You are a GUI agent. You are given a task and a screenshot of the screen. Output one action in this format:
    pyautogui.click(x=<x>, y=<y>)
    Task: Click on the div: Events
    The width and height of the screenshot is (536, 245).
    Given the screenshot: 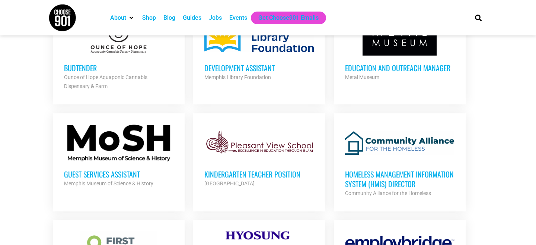 What is the action you would take?
    pyautogui.click(x=238, y=18)
    